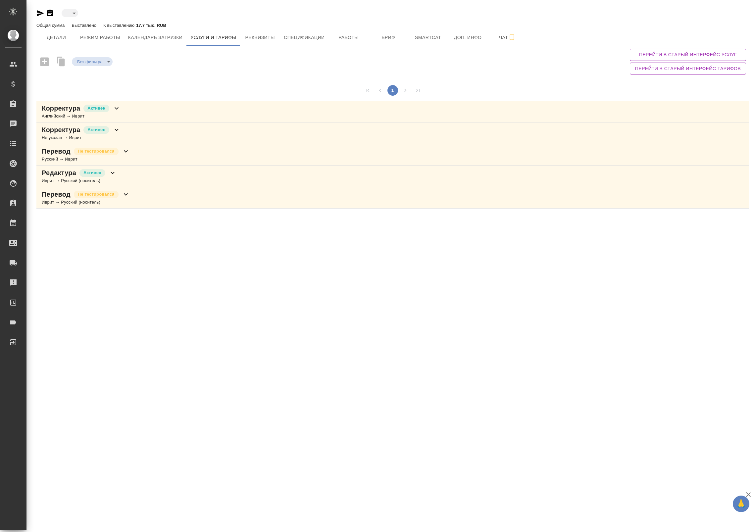 The width and height of the screenshot is (756, 532). What do you see at coordinates (100, 37) in the screenshot?
I see `span: Режим работы` at bounding box center [100, 37].